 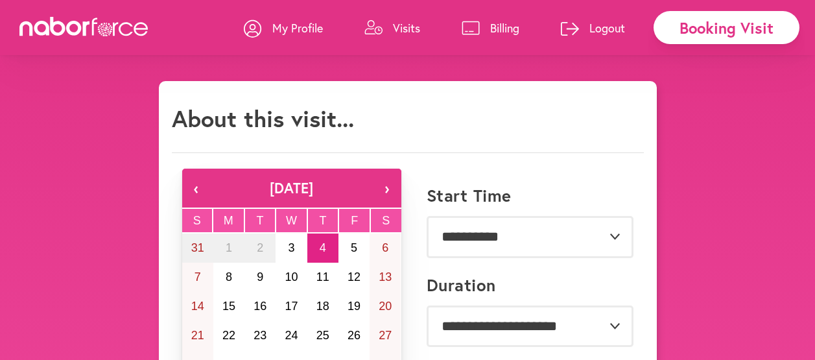 I want to click on button: September 18, 2025, so click(x=323, y=306).